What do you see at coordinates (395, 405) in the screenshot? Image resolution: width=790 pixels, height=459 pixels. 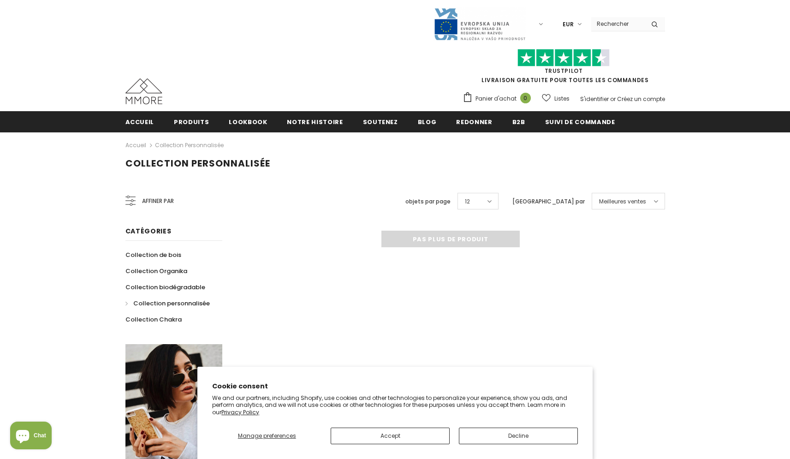 I see `p: We and our partners, including Shopify, use cookies and other technologies to personalize your ex...` at bounding box center [395, 405].